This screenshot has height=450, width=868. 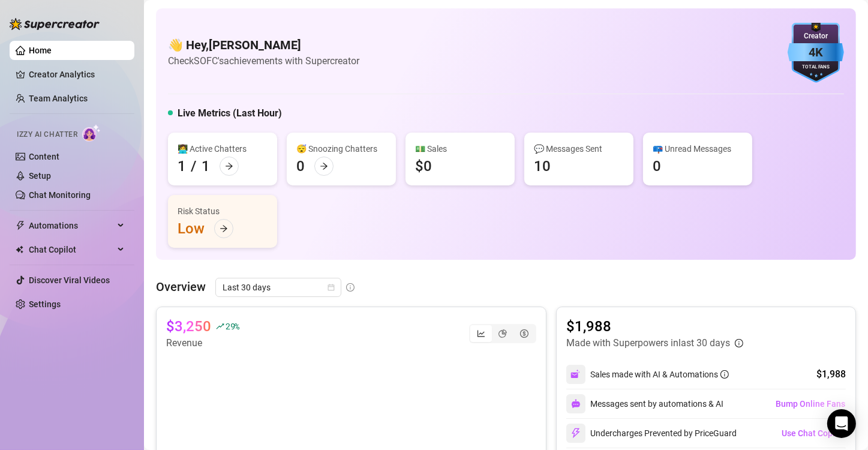 I want to click on div: Sales made with AI & Automations, so click(x=659, y=374).